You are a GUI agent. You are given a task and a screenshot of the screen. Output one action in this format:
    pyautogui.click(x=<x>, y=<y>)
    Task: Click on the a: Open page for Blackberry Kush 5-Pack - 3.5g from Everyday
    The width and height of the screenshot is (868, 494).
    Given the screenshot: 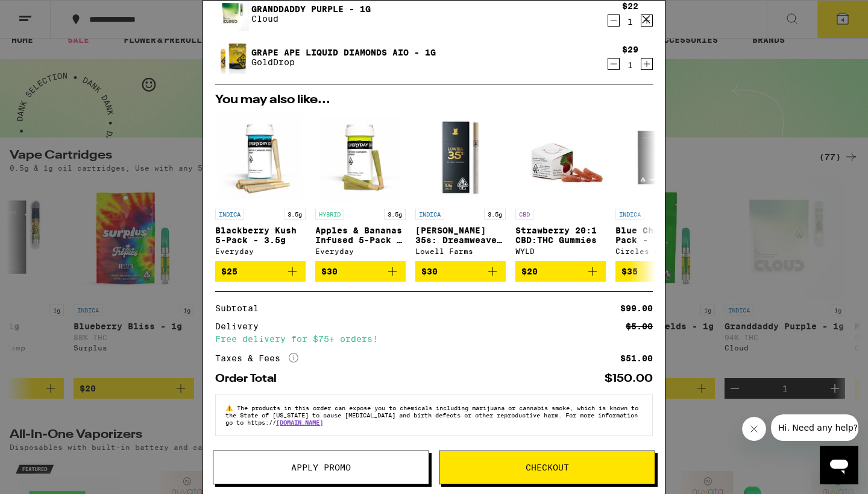 What is the action you would take?
    pyautogui.click(x=260, y=186)
    